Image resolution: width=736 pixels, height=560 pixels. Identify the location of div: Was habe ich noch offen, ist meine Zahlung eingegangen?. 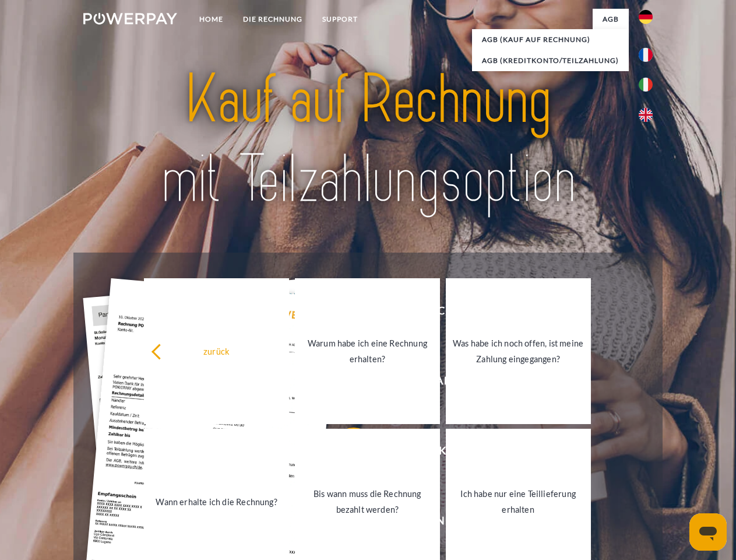
(518, 351).